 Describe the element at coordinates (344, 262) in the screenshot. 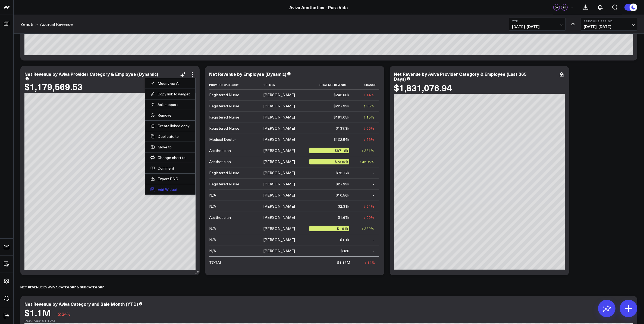

I see `div: $1.18M` at that location.